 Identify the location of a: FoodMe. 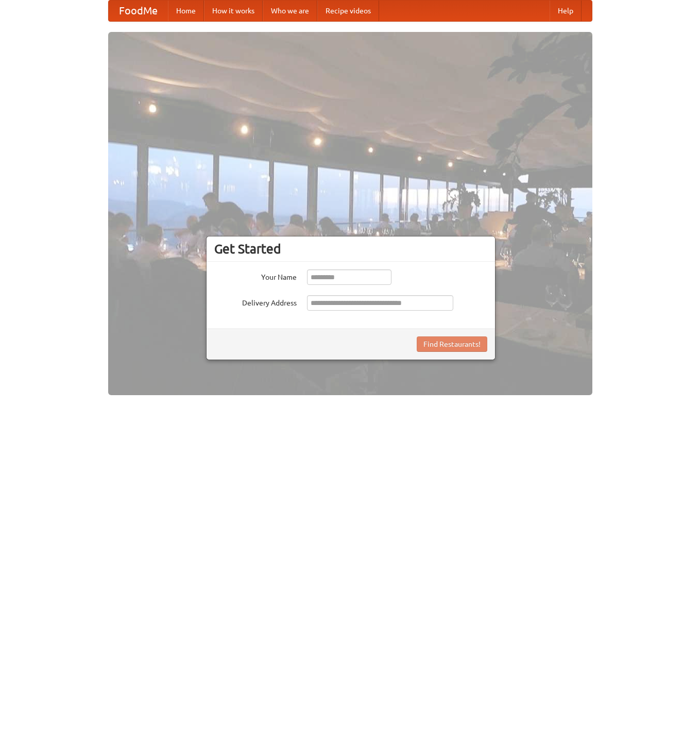
(138, 11).